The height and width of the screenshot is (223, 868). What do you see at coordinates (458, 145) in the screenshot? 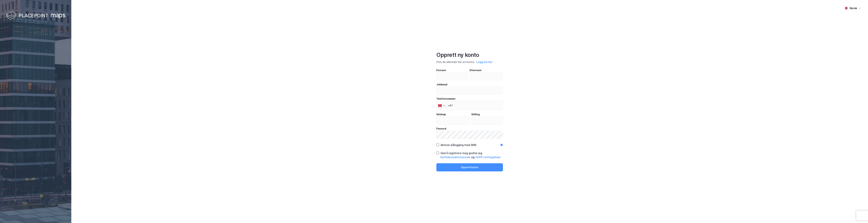
I see `div: Aktiver pålogging med SMS` at bounding box center [458, 145].